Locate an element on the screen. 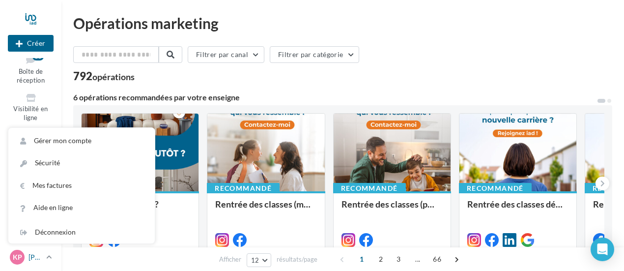 The width and height of the screenshot is (624, 271). div: Rentrée des classes (mère) is located at coordinates (266, 209).